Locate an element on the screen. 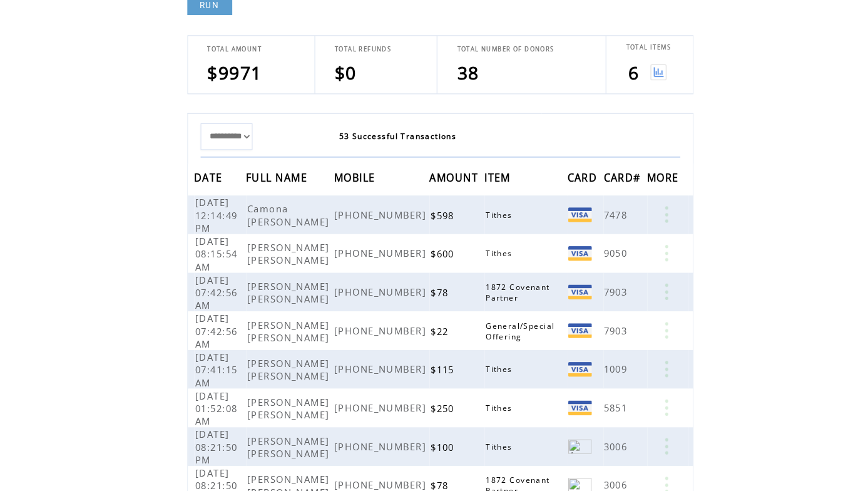 This screenshot has width=868, height=491. span: TOTAL ITEMS is located at coordinates (641, 46).